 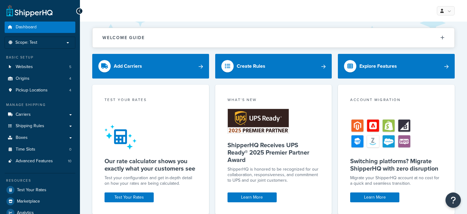 I want to click on span: Marketplace, so click(x=28, y=201).